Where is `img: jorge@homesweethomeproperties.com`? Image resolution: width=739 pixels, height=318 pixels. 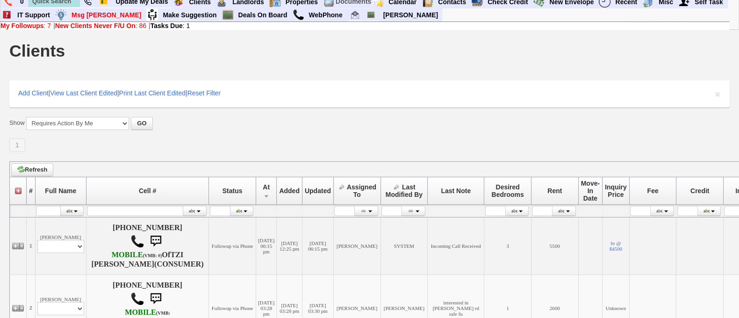
img: jorge@homesweethomeproperties.com is located at coordinates (355, 14).